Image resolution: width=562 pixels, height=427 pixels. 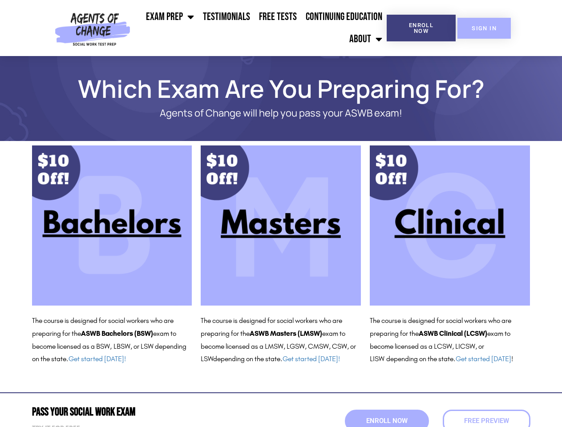 I want to click on a: Enroll Now, so click(x=421, y=28).